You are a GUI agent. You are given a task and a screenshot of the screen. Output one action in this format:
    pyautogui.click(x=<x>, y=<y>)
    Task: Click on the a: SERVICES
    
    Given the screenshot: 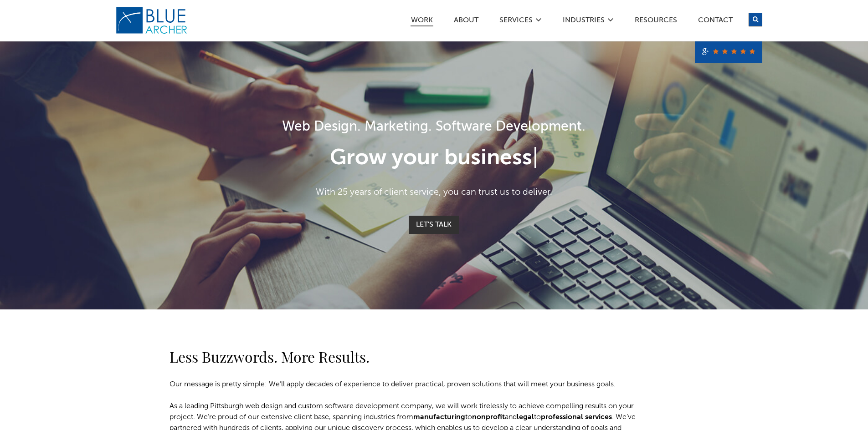 What is the action you would take?
    pyautogui.click(x=516, y=22)
    